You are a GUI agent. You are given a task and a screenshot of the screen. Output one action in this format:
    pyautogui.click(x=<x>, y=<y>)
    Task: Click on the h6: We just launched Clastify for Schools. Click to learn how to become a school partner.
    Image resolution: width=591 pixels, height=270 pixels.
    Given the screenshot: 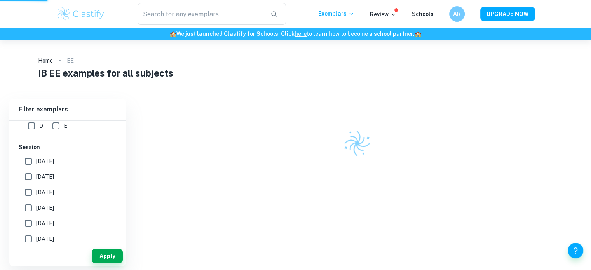 What is the action you would take?
    pyautogui.click(x=296, y=34)
    